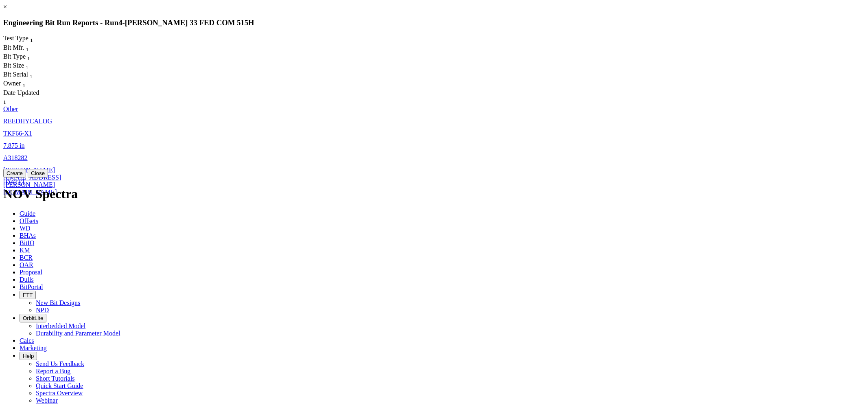 The height and width of the screenshot is (412, 868). I want to click on h1: NOV Spectra, so click(434, 194).